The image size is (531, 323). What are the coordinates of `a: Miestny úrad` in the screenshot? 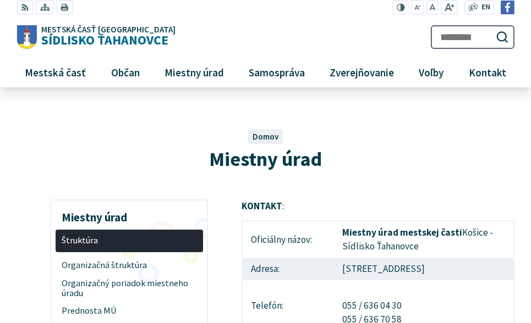 It's located at (194, 72).